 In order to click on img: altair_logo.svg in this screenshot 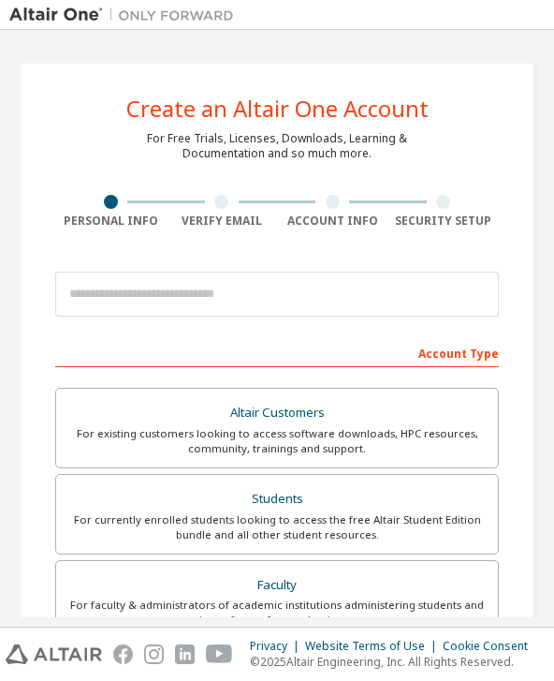, I will do `click(53, 653)`.